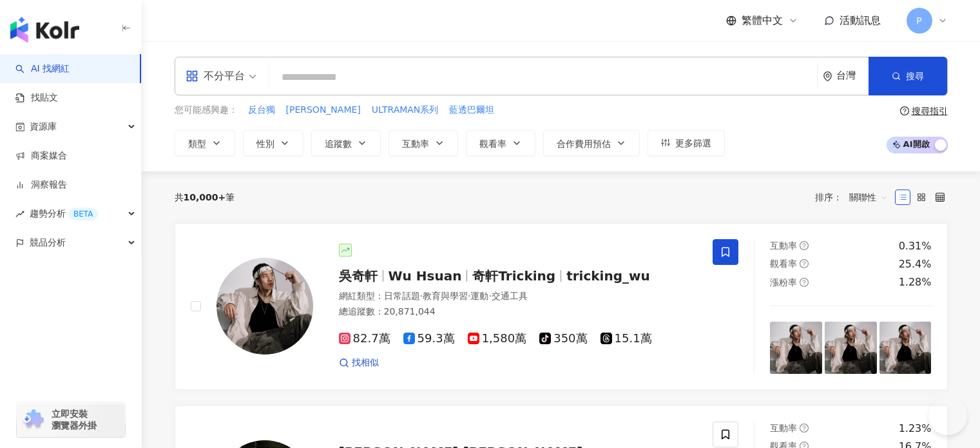 This screenshot has width=980, height=448. I want to click on img: KOL Avatar, so click(265, 307).